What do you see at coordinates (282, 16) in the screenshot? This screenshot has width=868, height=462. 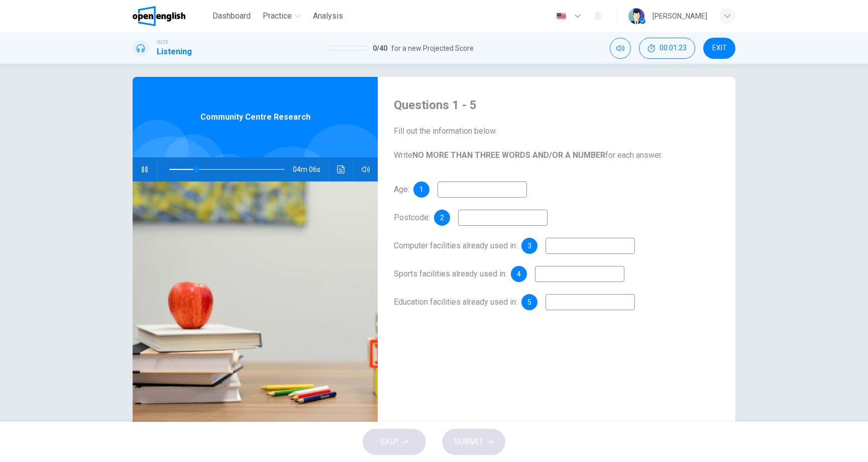 I see `button: Practice` at bounding box center [282, 16].